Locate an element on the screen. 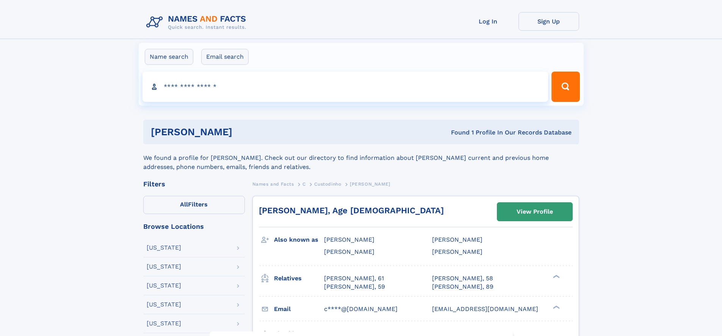 The image size is (722, 336). div: Found 1 Profile In Our Records Database is located at coordinates (456, 133).